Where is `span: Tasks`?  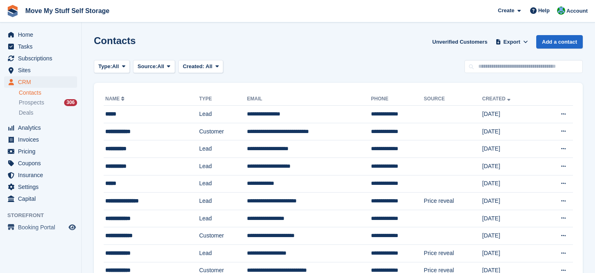
span: Tasks is located at coordinates (42, 47).